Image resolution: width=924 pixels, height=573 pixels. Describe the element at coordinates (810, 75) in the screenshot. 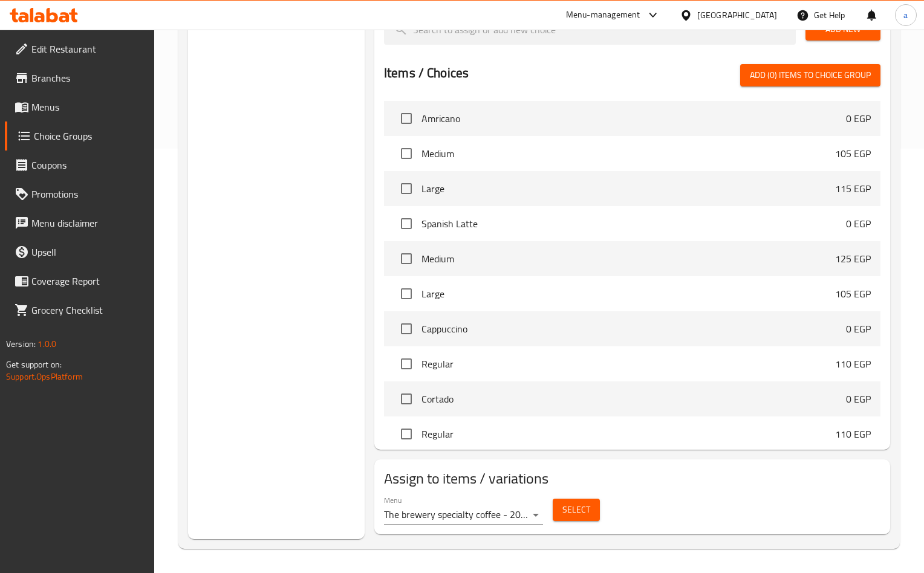

I see `span: Add (0) items to choice group` at that location.